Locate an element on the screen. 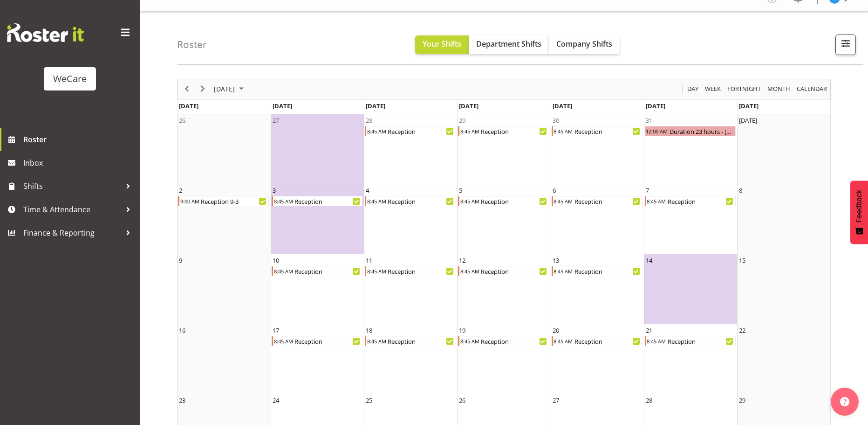  h4: Roster is located at coordinates (192, 45).